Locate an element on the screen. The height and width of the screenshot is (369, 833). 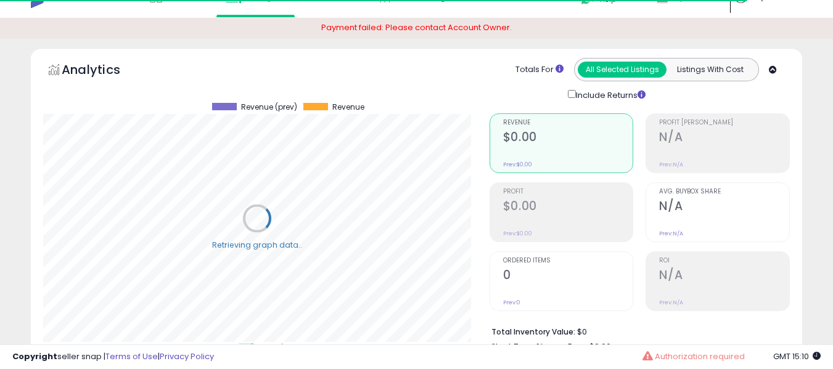
span: Avg. Buybox Share is located at coordinates (724, 192).